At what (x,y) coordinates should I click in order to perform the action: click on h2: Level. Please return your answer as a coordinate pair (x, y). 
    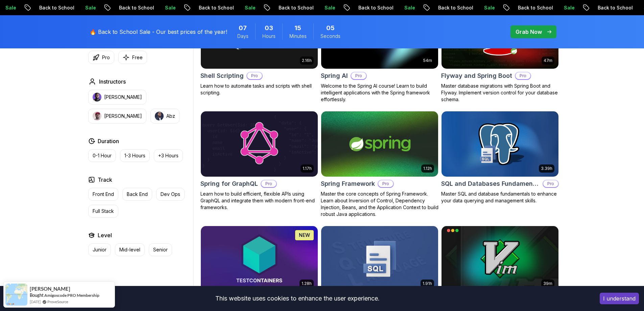
    Looking at the image, I should click on (105, 236).